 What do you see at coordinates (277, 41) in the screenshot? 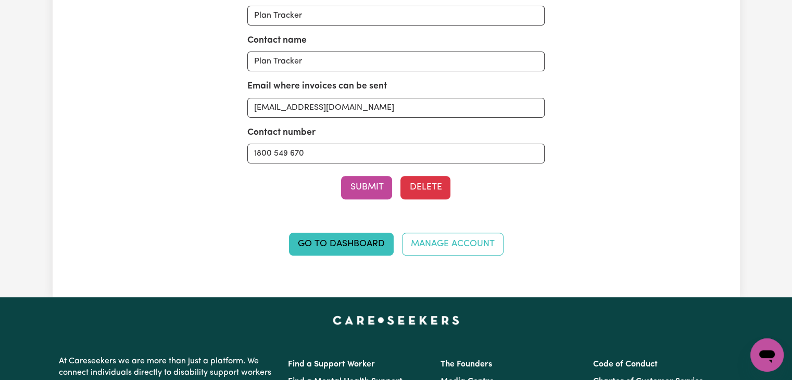
I see `label: Contact name` at bounding box center [277, 41].